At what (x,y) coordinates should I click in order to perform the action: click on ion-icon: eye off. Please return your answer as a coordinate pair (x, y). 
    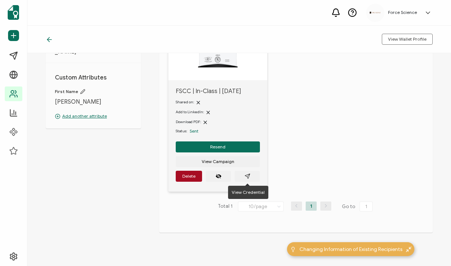
    Looking at the image, I should click on (219, 176).